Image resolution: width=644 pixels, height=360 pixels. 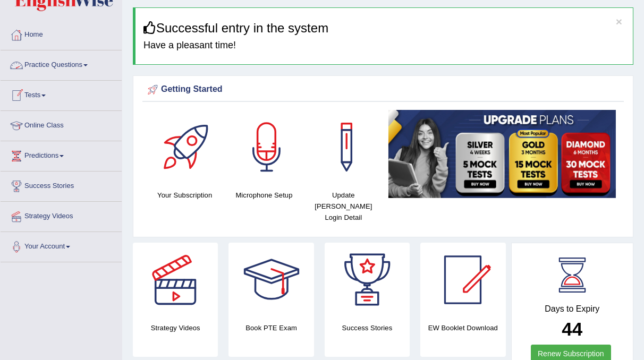 What do you see at coordinates (61, 94) in the screenshot?
I see `a: Tests` at bounding box center [61, 94].